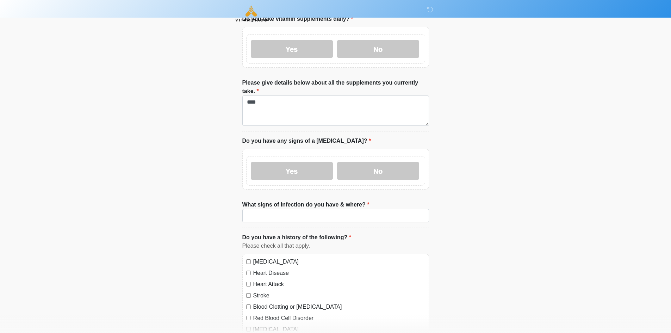  Describe the element at coordinates (339, 284) in the screenshot. I see `label: Heart Attack` at that location.